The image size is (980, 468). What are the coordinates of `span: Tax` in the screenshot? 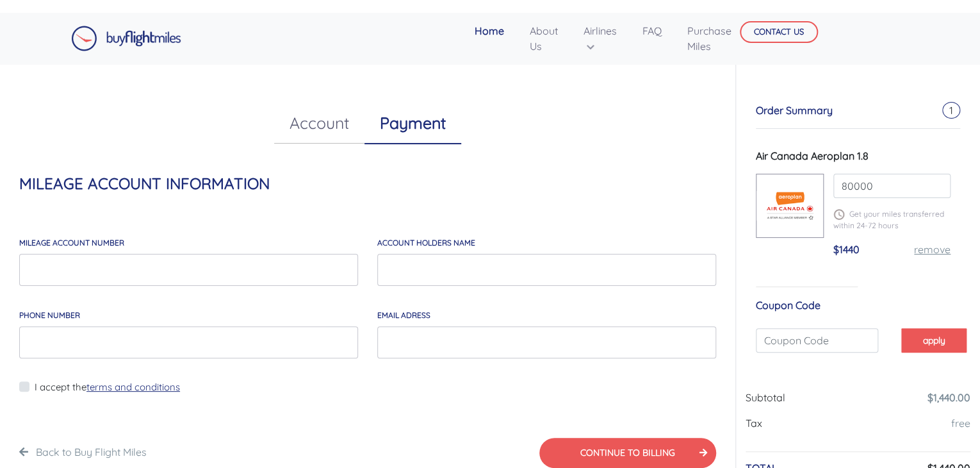 It's located at (754, 423).